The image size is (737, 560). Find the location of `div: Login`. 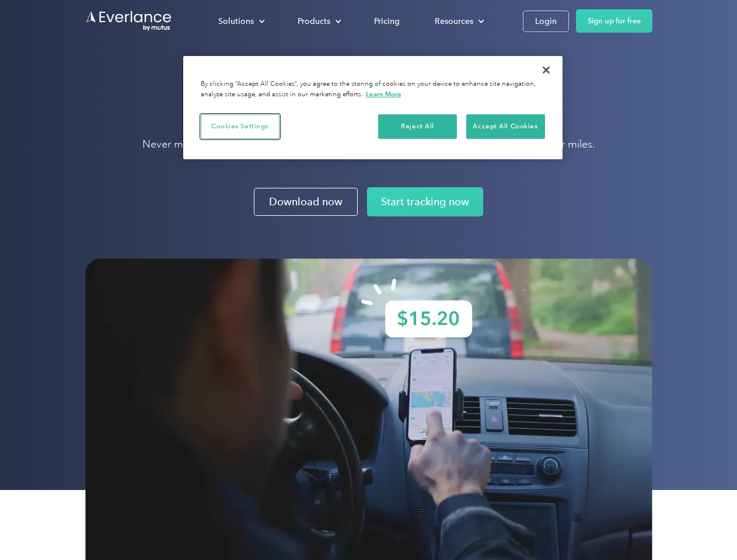

div: Login is located at coordinates (545, 21).